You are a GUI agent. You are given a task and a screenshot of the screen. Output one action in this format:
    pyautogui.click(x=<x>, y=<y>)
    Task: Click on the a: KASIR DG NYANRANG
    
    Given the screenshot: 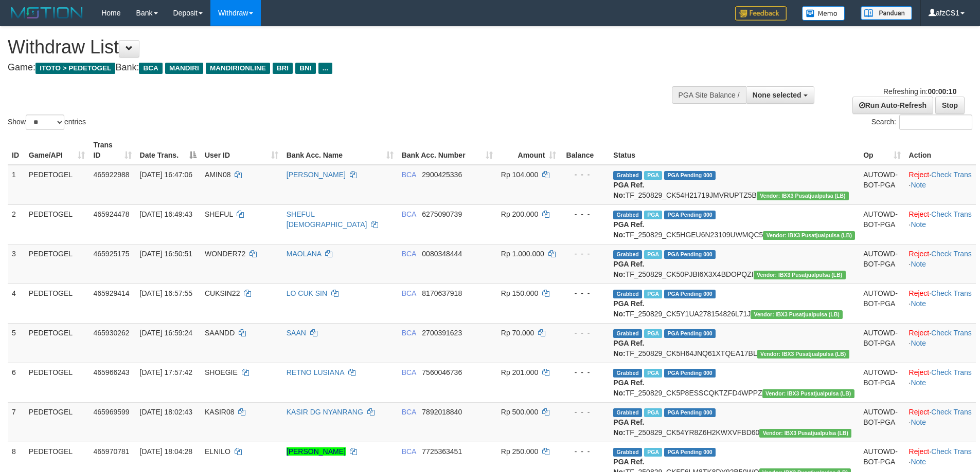 What is the action you would take?
    pyautogui.click(x=325, y=412)
    